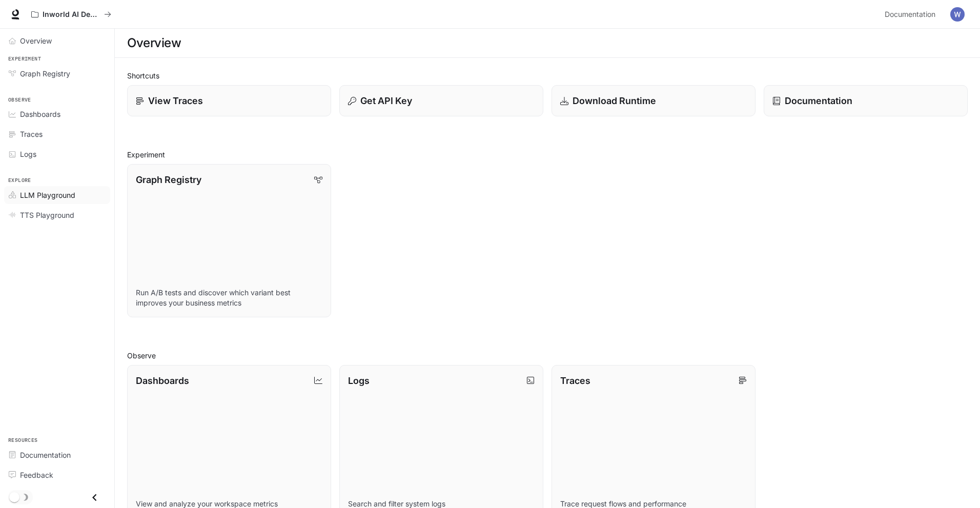 This screenshot has width=980, height=508. What do you see at coordinates (57, 475) in the screenshot?
I see `a: Feedback` at bounding box center [57, 475].